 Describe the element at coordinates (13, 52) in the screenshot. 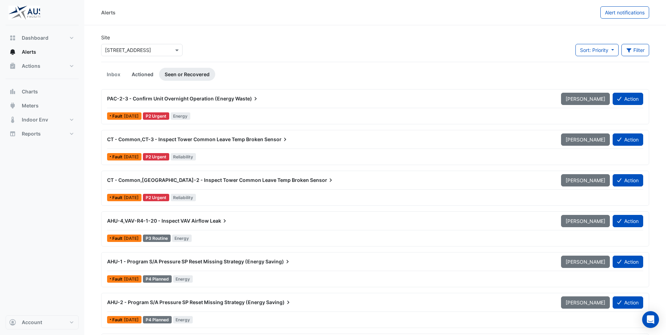

I see `app-icon: Alerts` at that location.